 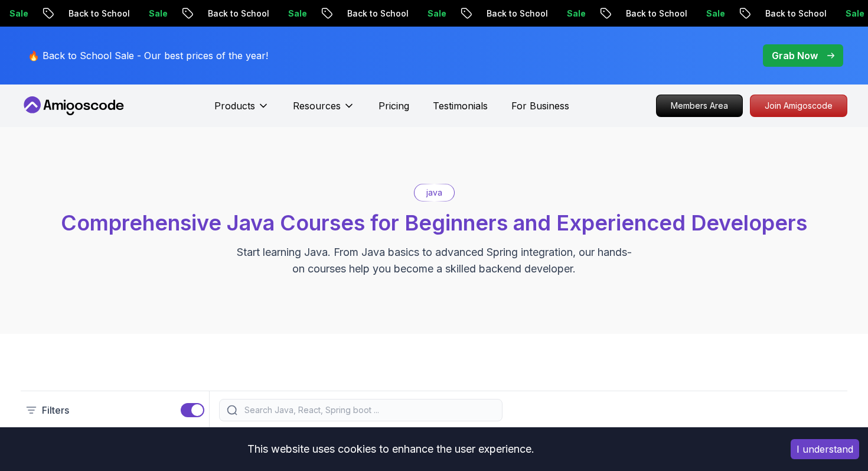 What do you see at coordinates (798, 106) in the screenshot?
I see `p: Join Amigoscode` at bounding box center [798, 106].